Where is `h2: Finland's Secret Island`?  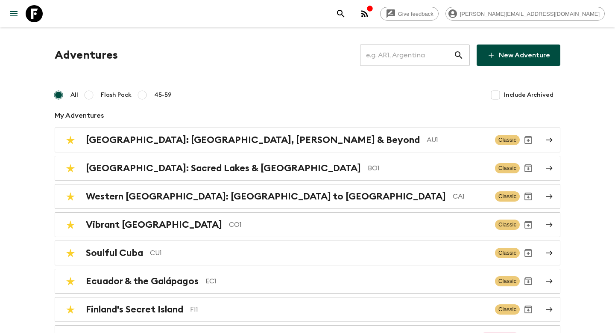
h2: Finland's Secret Island is located at coordinates (135, 309).